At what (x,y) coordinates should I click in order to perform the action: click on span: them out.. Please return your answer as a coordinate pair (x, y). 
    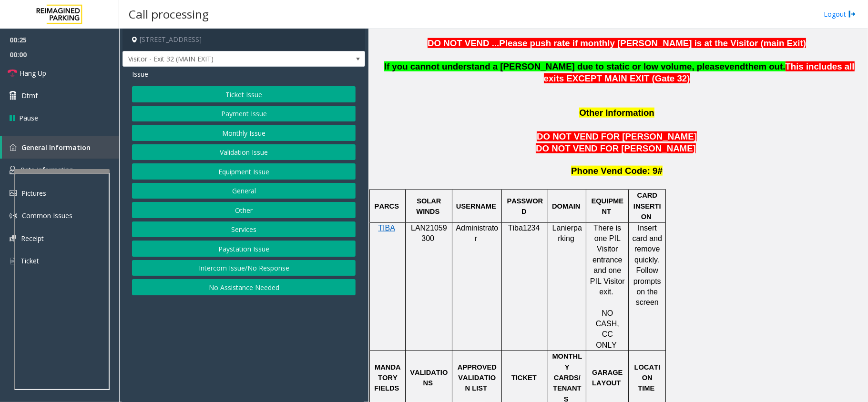
    Looking at the image, I should click on (765, 66).